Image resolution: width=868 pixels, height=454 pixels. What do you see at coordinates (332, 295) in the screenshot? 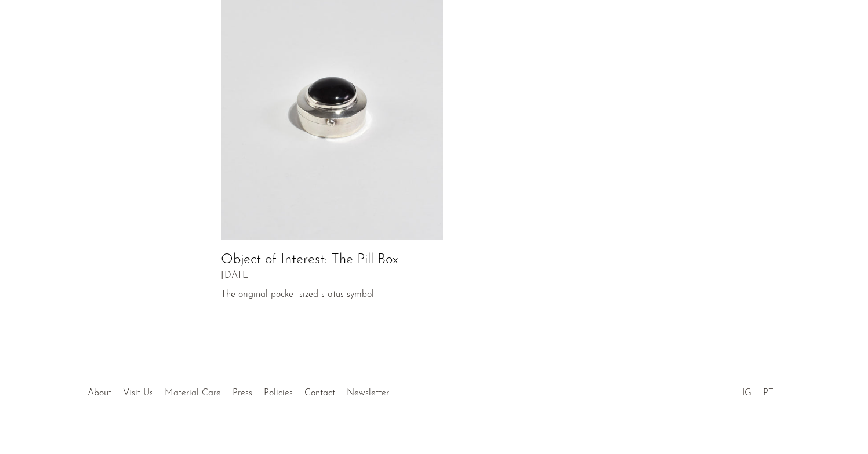
I see `span: The original pocket-sized status symbol` at bounding box center [332, 295].